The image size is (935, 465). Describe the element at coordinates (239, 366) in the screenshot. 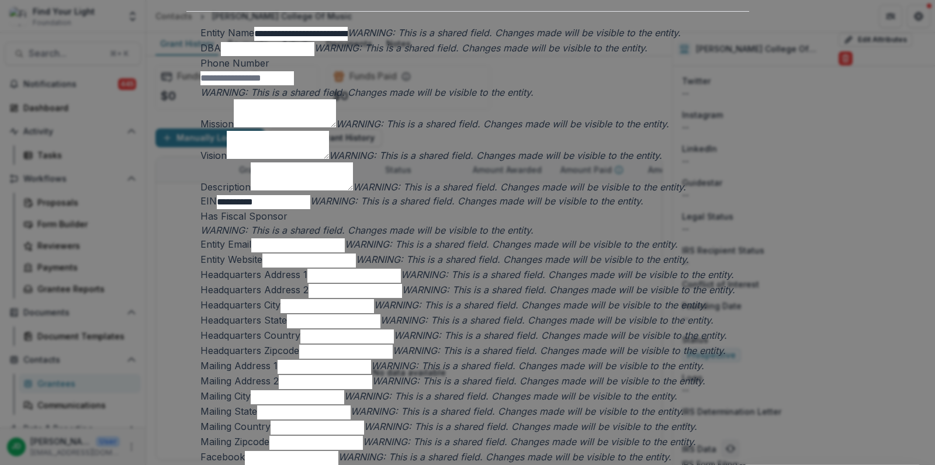

I see `label: Mailing Address 1` at that location.